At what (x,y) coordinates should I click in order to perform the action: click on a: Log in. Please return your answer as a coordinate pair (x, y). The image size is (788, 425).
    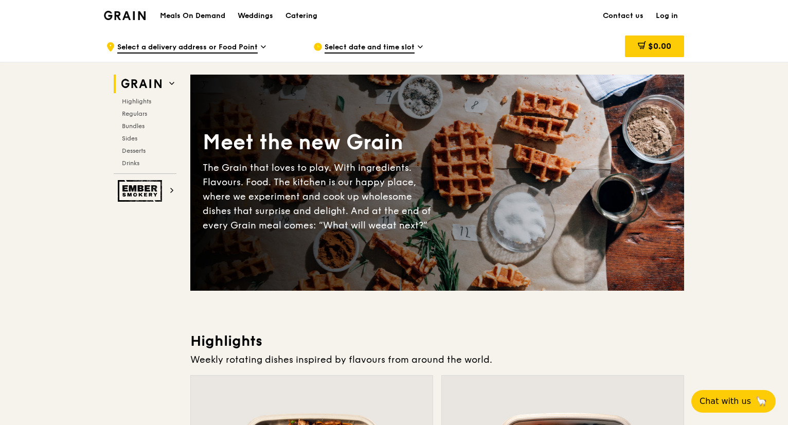
    Looking at the image, I should click on (667, 16).